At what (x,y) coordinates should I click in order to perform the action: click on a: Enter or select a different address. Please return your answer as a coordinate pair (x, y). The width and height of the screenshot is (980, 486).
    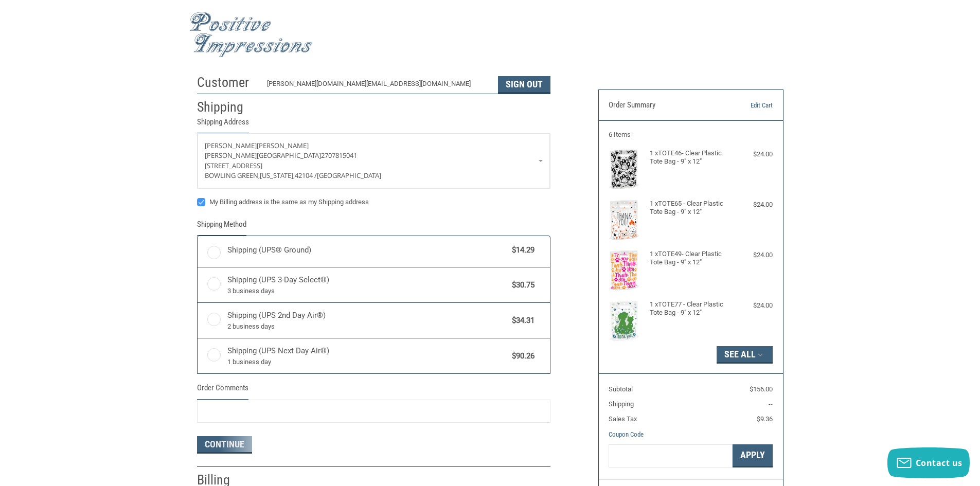
    Looking at the image, I should click on (373, 161).